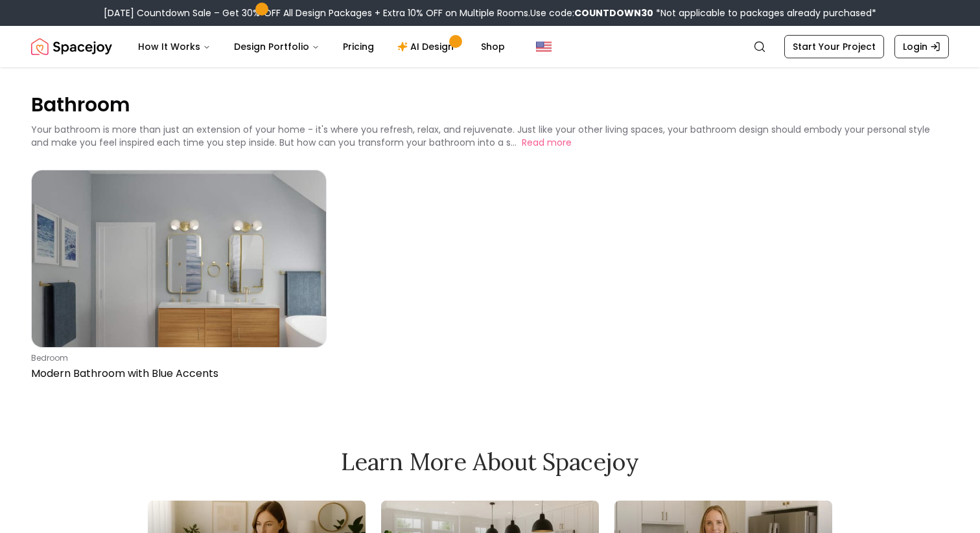 Image resolution: width=980 pixels, height=533 pixels. I want to click on a: Shop, so click(493, 47).